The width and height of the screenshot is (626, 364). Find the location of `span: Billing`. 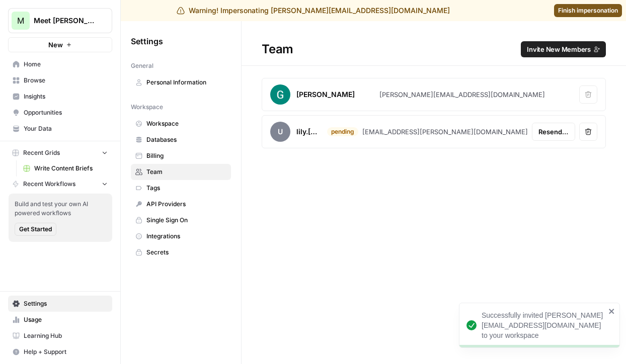

span: Billing is located at coordinates (186, 156).